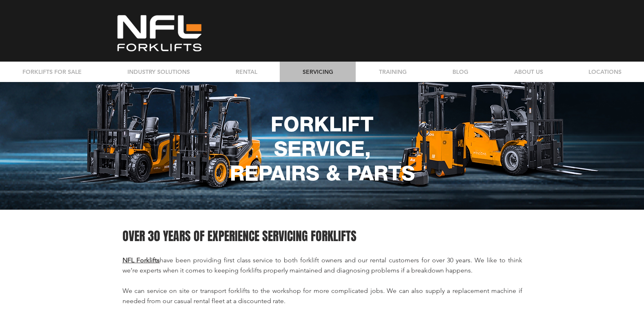 The width and height of the screenshot is (644, 317). I want to click on a: NFL Forklifts, so click(141, 260).